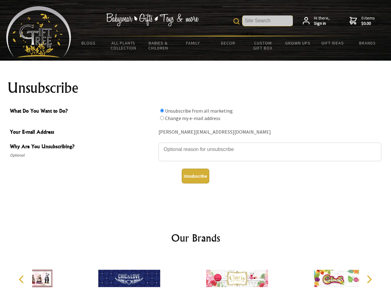  I want to click on label: Change my e-mail address, so click(192, 118).